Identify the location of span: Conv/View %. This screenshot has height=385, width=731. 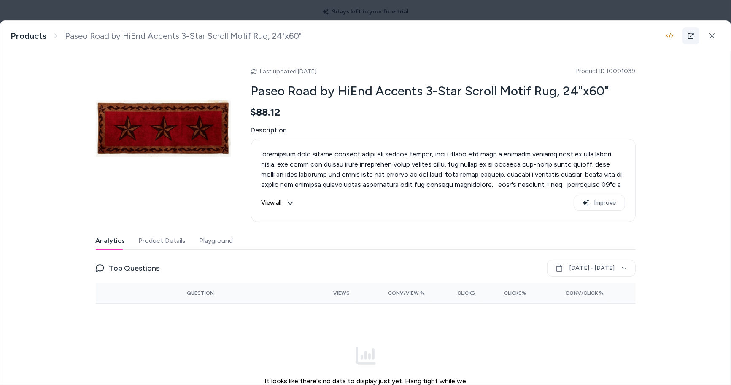
(406, 293).